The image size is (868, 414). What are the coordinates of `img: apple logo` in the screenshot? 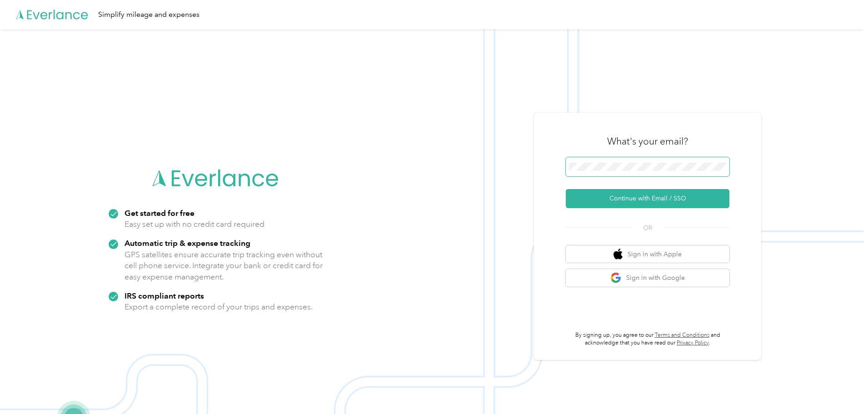 It's located at (618, 253).